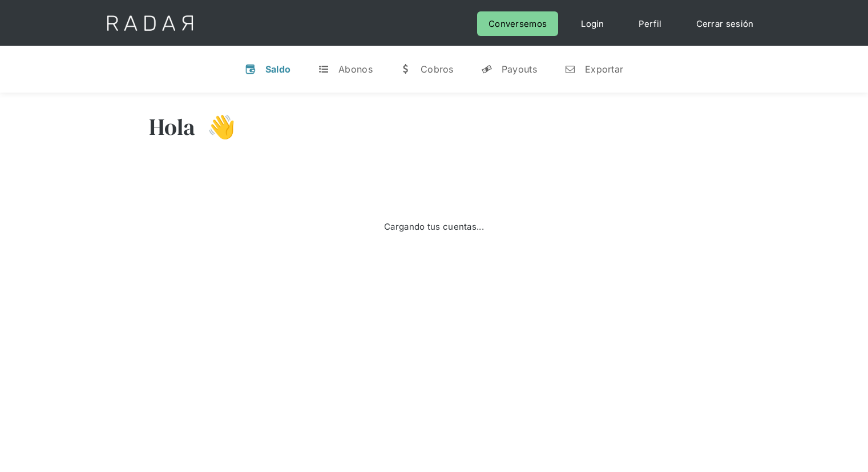 The width and height of the screenshot is (868, 472). I want to click on div: Payouts, so click(519, 69).